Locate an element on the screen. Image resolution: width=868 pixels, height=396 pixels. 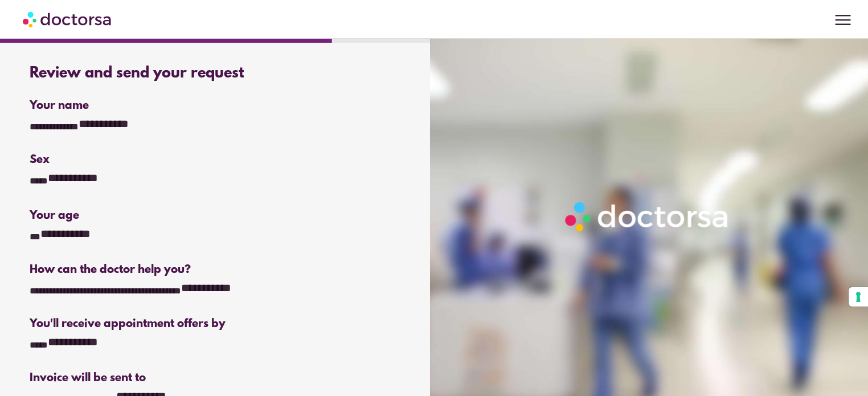
div: Your age is located at coordinates (122, 215).